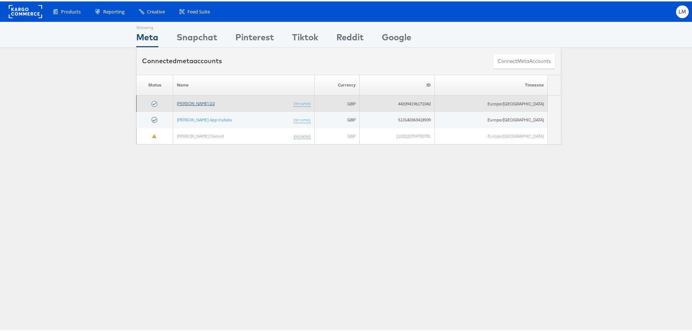  What do you see at coordinates (491, 84) in the screenshot?
I see `th: Timezone` at bounding box center [491, 84].